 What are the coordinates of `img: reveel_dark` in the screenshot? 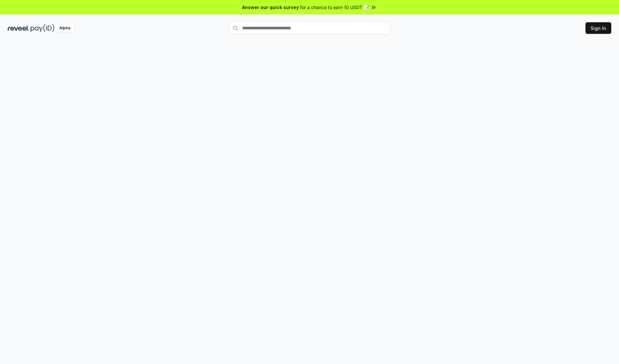 It's located at (19, 28).